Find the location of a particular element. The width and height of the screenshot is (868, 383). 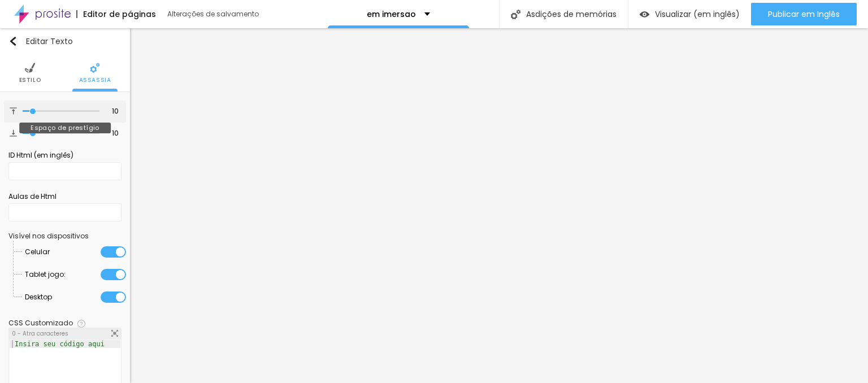

span: Desktop is located at coordinates (39, 297).